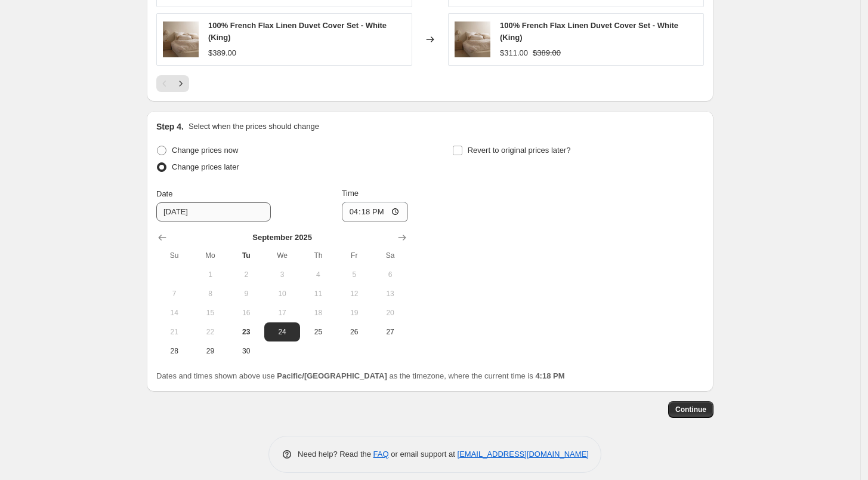  What do you see at coordinates (246, 313) in the screenshot?
I see `span: 16` at bounding box center [246, 313].